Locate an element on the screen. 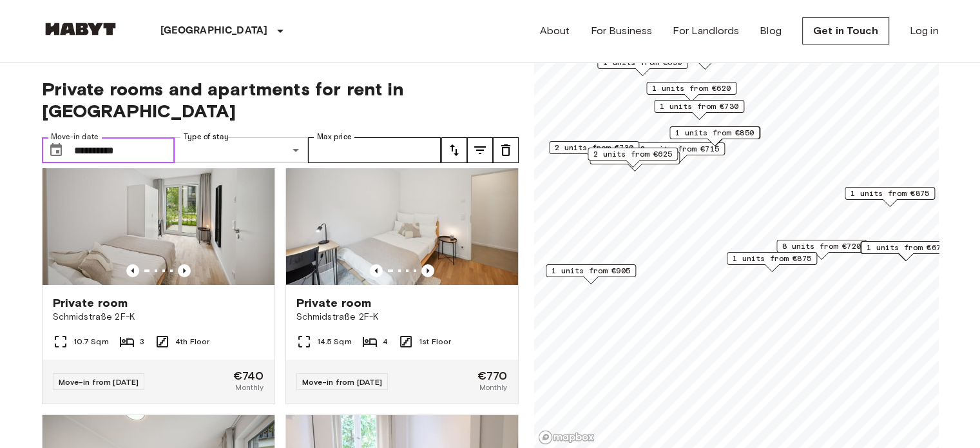 This screenshot has height=448, width=980. label: Max price is located at coordinates (334, 137).